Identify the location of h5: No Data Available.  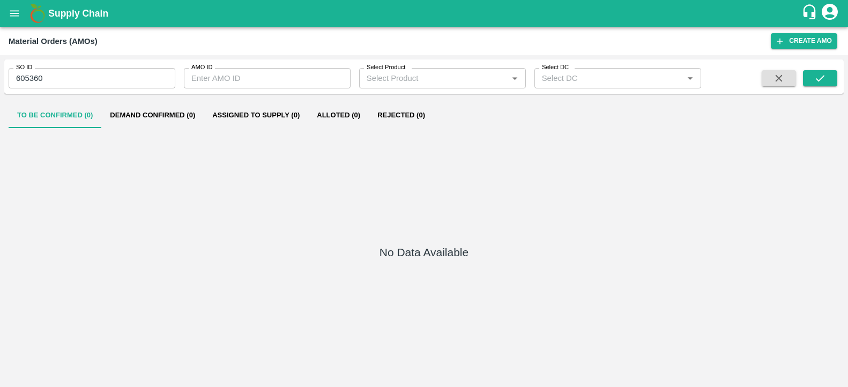
(424, 253).